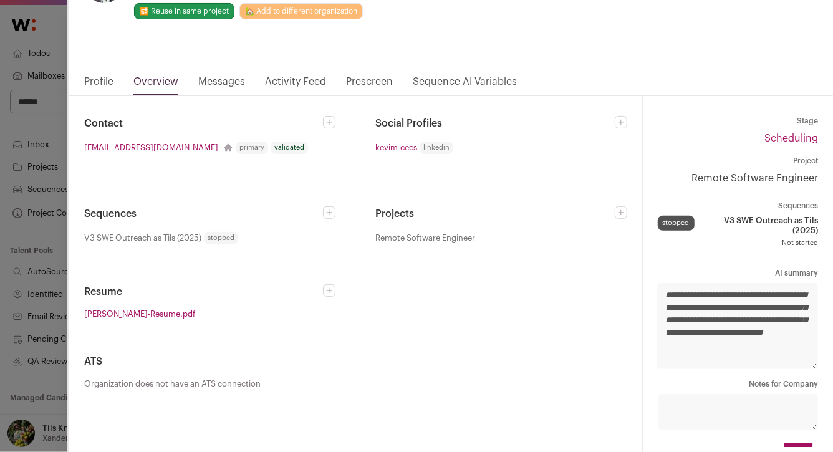  I want to click on span: Not started, so click(738, 243).